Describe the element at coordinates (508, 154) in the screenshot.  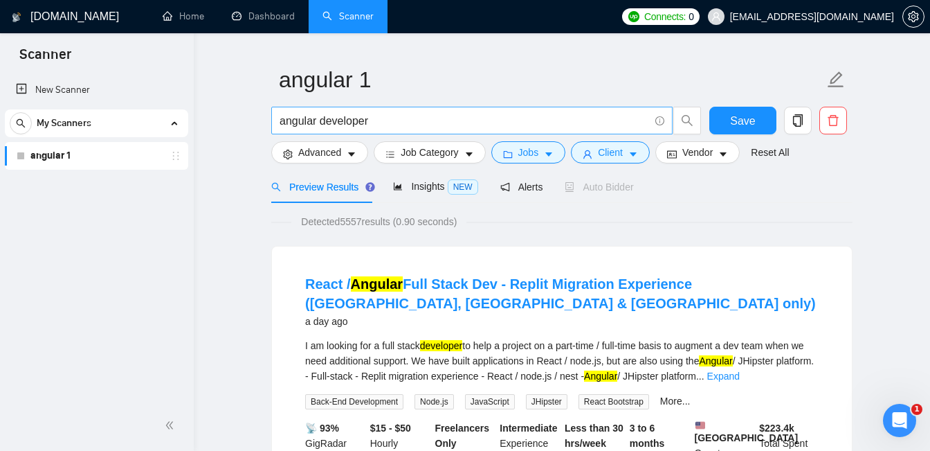
I see `span: folder` at that location.